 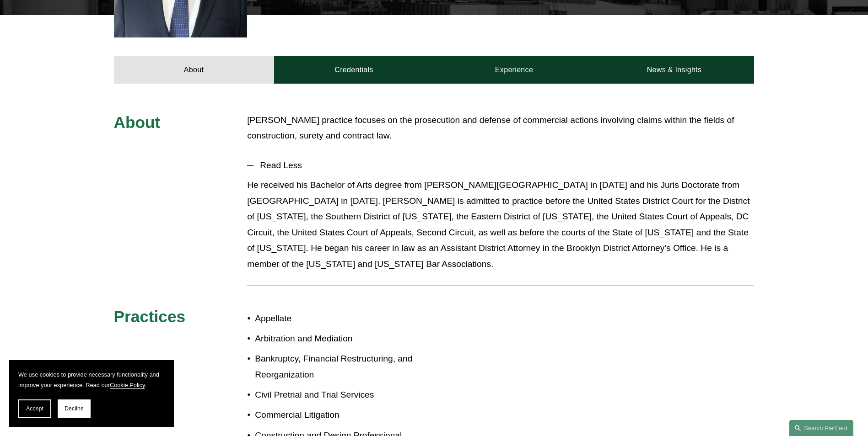 What do you see at coordinates (74, 409) in the screenshot?
I see `span: Decline` at bounding box center [74, 409].